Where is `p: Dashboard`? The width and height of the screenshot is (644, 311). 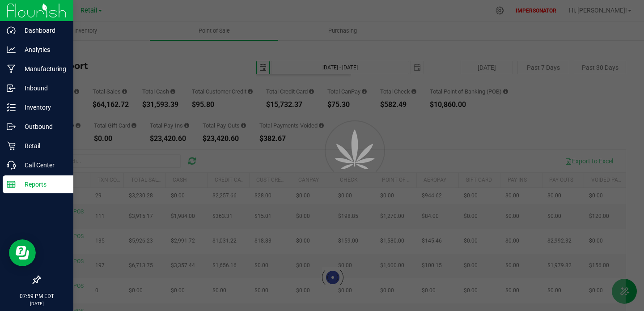 p: Dashboard is located at coordinates (43, 31).